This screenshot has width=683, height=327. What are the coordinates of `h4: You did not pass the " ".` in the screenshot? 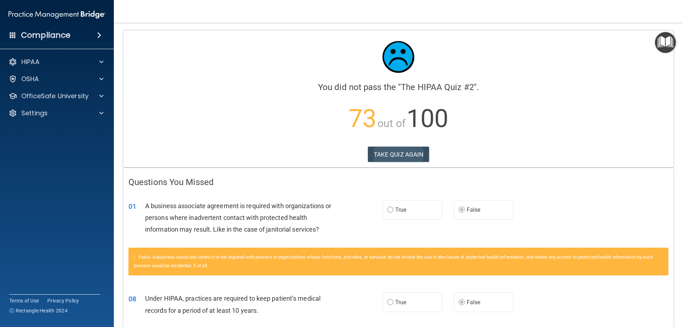 It's located at (398, 87).